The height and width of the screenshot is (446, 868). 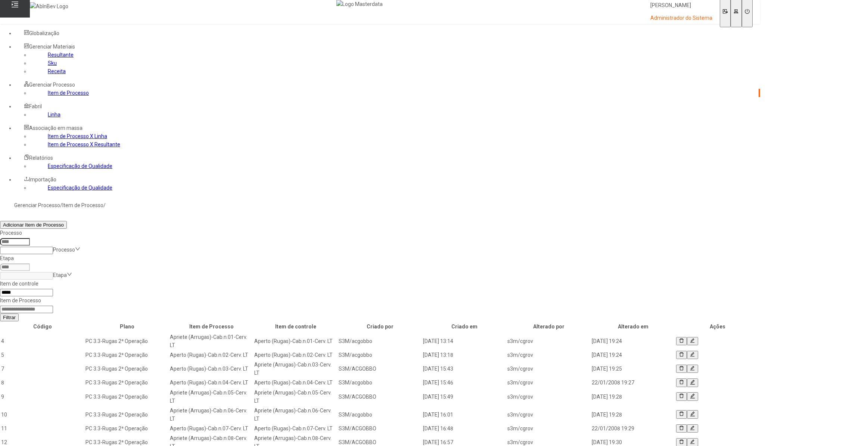 I want to click on a: Resultante, so click(x=61, y=55).